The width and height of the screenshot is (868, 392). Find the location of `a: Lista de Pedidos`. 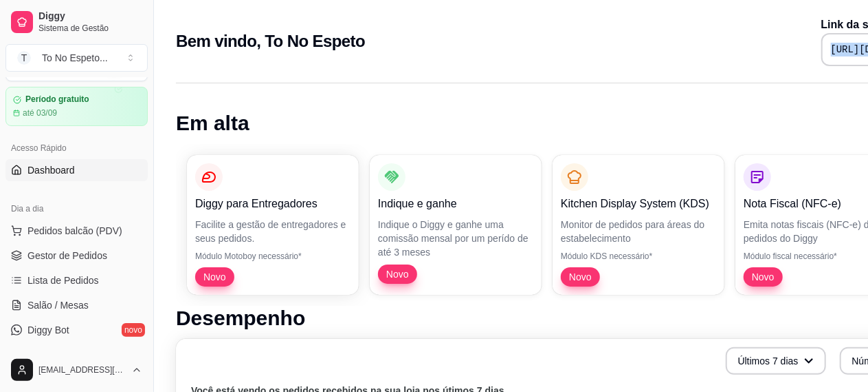

a: Lista de Pedidos is located at coordinates (76, 280).